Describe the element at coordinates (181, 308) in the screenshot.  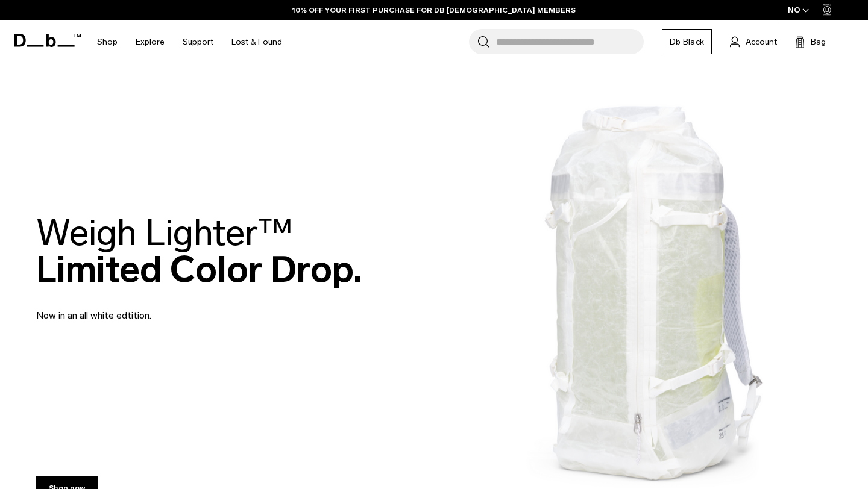
I see `p: Now in an all white edtition.` at that location.